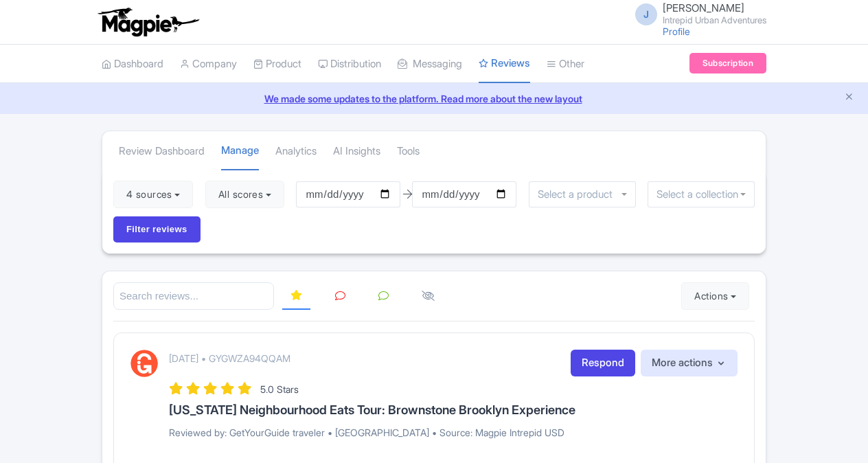 This screenshot has height=463, width=868. What do you see at coordinates (689, 362) in the screenshot?
I see `button: More actions` at bounding box center [689, 362].